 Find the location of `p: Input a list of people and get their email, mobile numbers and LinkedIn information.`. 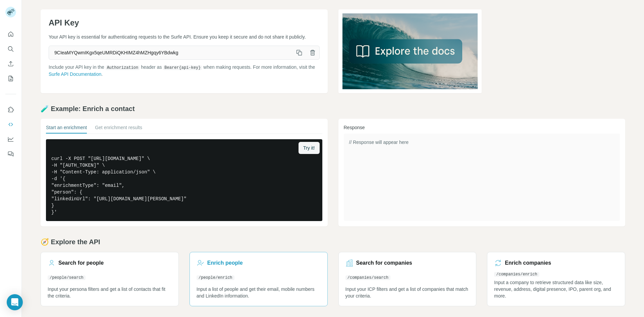

p: Input a list of people and get their email, mobile numbers and LinkedIn information. is located at coordinates (258, 292).